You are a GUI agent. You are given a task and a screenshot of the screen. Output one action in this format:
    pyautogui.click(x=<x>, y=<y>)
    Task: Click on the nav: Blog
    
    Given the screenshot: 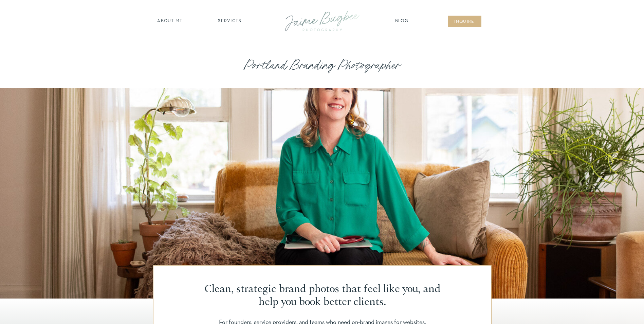 What is the action you would take?
    pyautogui.click(x=402, y=21)
    